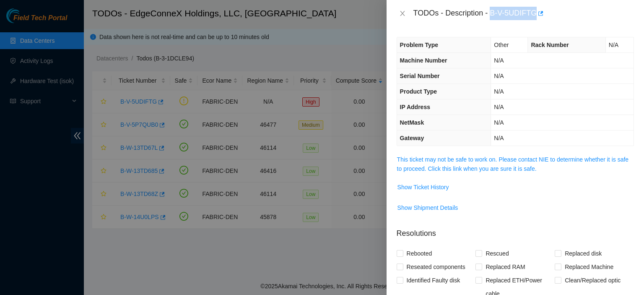 This screenshot has width=644, height=295. Describe the element at coordinates (423, 61) in the screenshot. I see `span: Machine Number` at that location.